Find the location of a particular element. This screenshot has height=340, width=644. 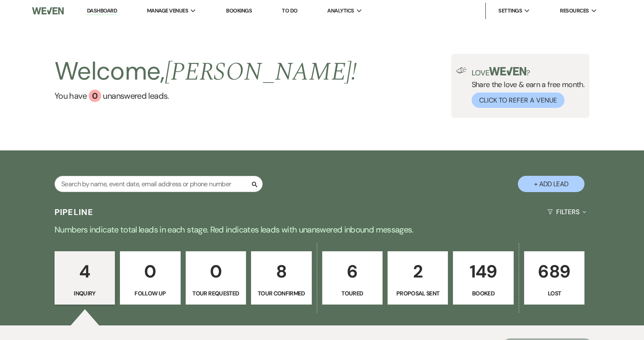

input: Search by name, event date, email address or phone number is located at coordinates (158, 183).